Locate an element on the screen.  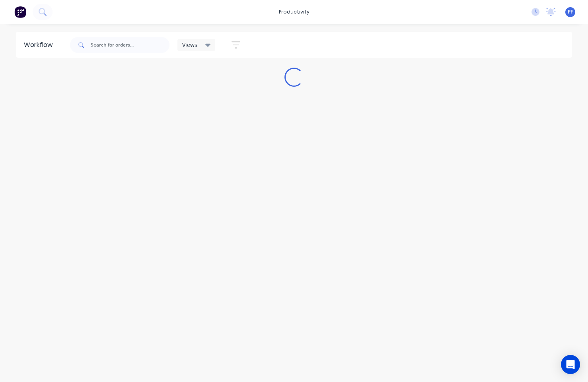
span: PF is located at coordinates (570, 12).